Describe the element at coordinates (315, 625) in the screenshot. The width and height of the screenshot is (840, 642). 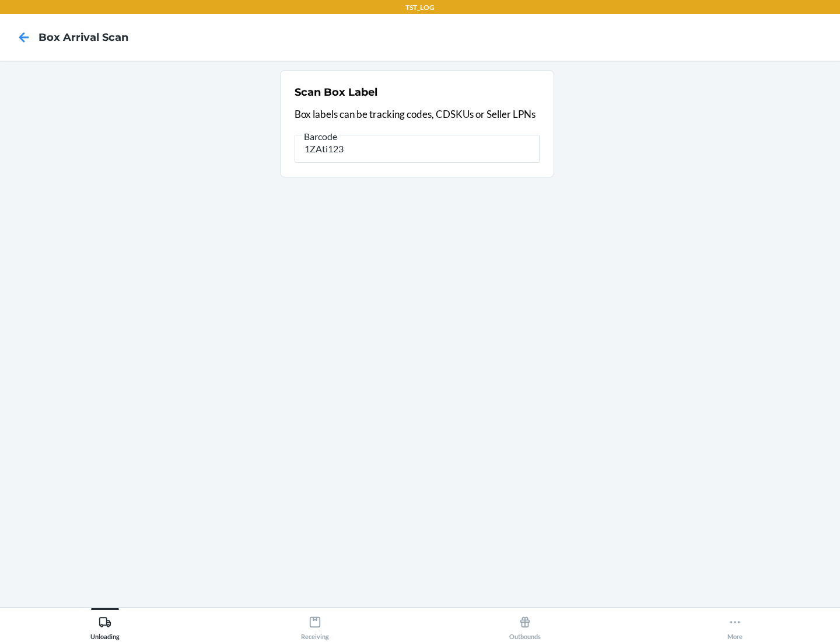
I see `div: Receiving` at that location.